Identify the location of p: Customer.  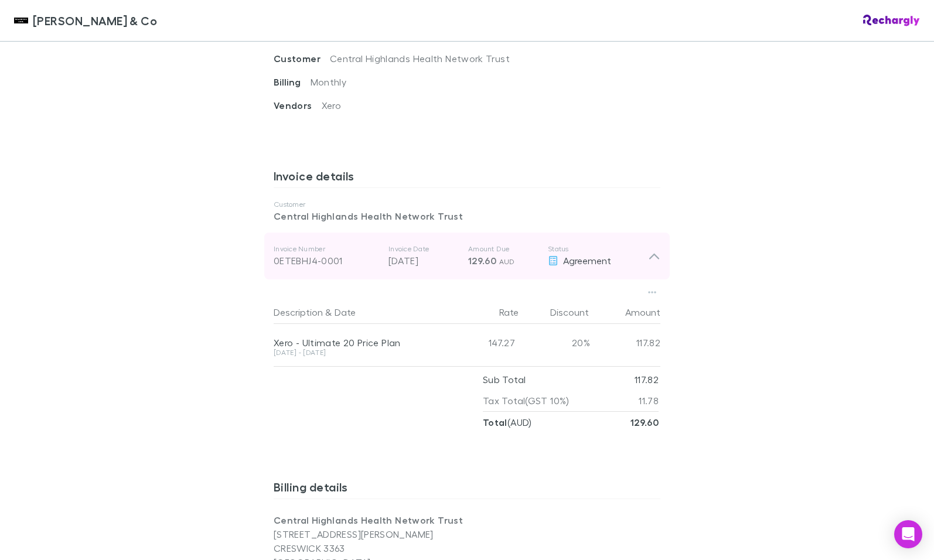
(467, 205).